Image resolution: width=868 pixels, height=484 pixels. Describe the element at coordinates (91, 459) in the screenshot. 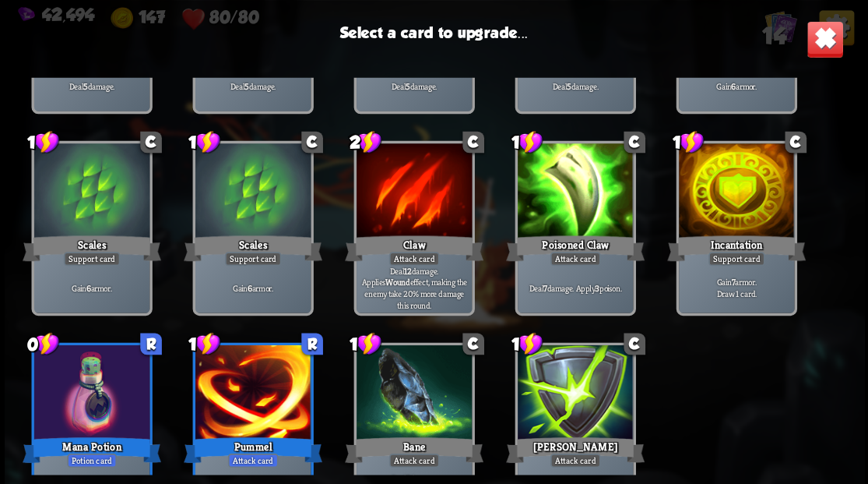

I see `div: Potion card` at that location.